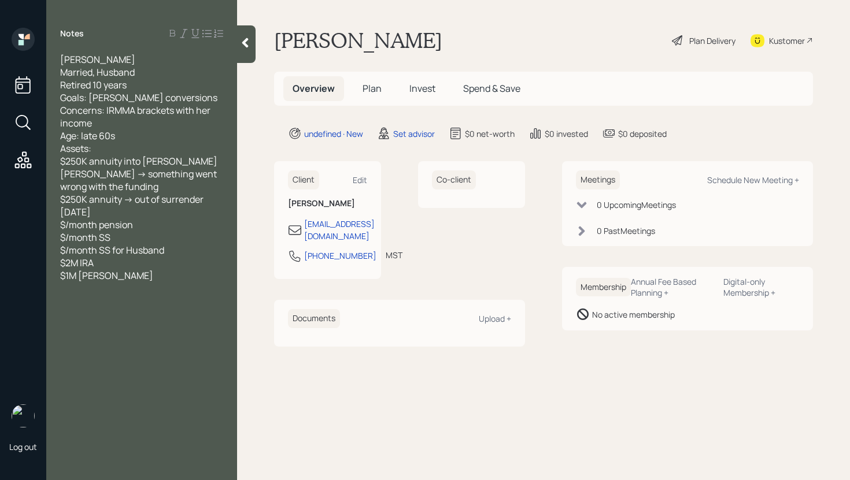  I want to click on div: Kustomer, so click(787, 40).